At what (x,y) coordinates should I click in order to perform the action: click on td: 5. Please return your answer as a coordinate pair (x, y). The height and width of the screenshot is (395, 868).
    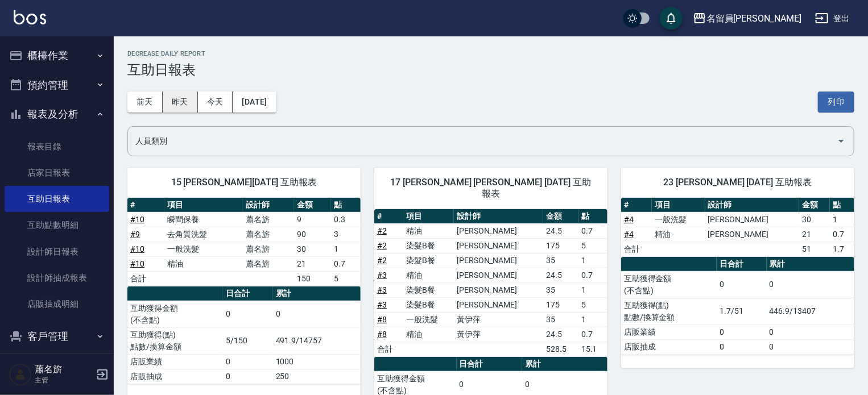
    Looking at the image, I should click on (593, 246).